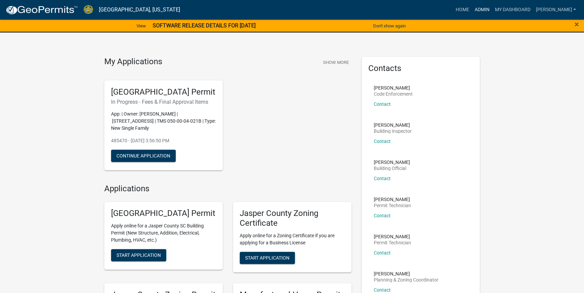 The height and width of the screenshot is (293, 584). What do you see at coordinates (88, 9) in the screenshot?
I see `img: Jasper County, South Carolina` at bounding box center [88, 9].